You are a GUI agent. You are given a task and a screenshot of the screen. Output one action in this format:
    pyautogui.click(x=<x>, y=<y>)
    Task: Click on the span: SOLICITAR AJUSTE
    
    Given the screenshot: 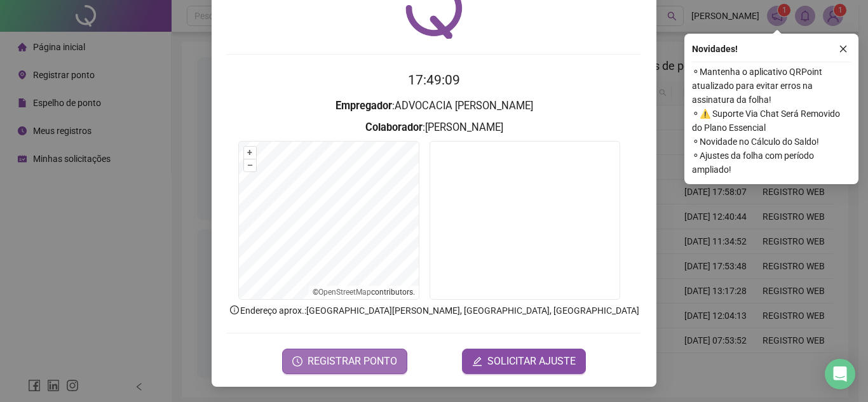 What is the action you would take?
    pyautogui.click(x=531, y=361)
    